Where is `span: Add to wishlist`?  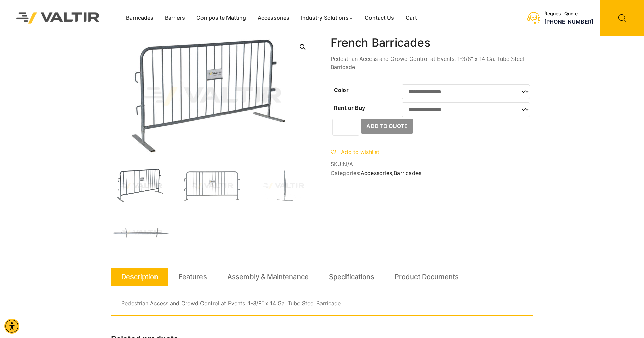
span: Add to wishlist is located at coordinates (360, 152).